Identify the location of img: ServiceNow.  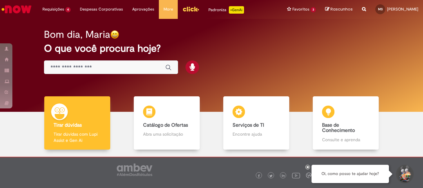
(16, 9).